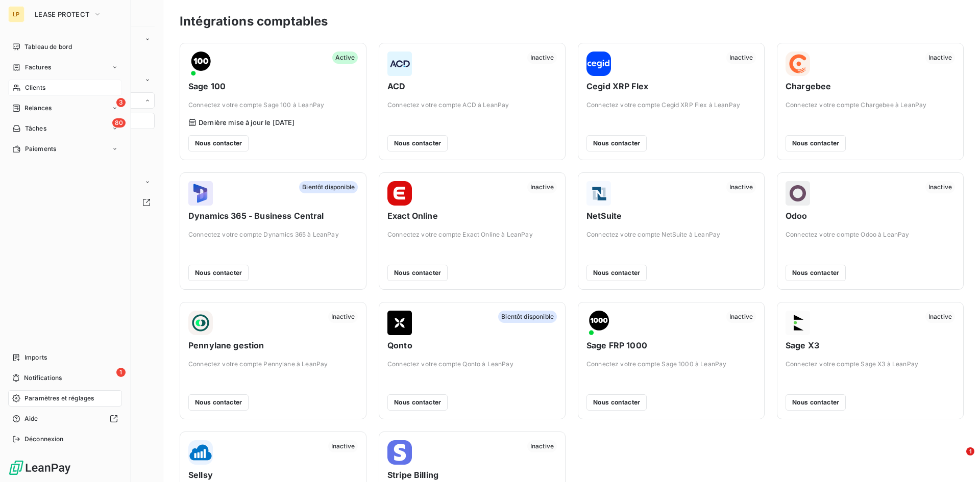 The image size is (980, 482). Describe the element at coordinates (798, 193) in the screenshot. I see `img: Odoo logo` at that location.